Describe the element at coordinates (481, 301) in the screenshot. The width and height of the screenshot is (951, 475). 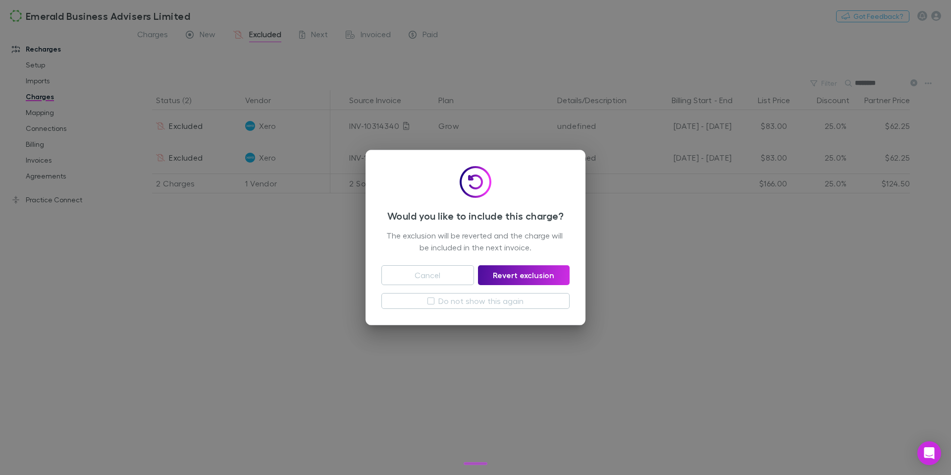
I see `label: Do not show this again` at that location.